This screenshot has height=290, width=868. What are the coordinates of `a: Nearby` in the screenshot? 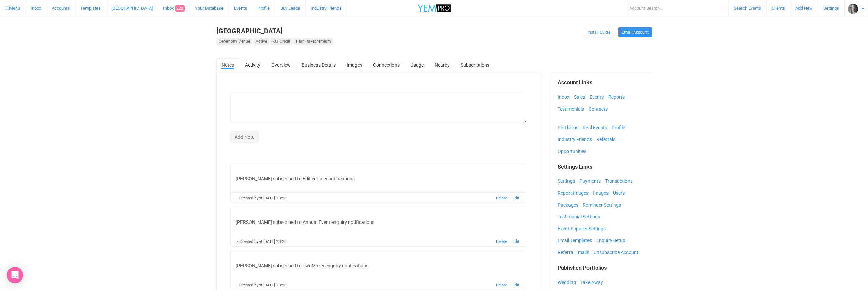 It's located at (442, 65).